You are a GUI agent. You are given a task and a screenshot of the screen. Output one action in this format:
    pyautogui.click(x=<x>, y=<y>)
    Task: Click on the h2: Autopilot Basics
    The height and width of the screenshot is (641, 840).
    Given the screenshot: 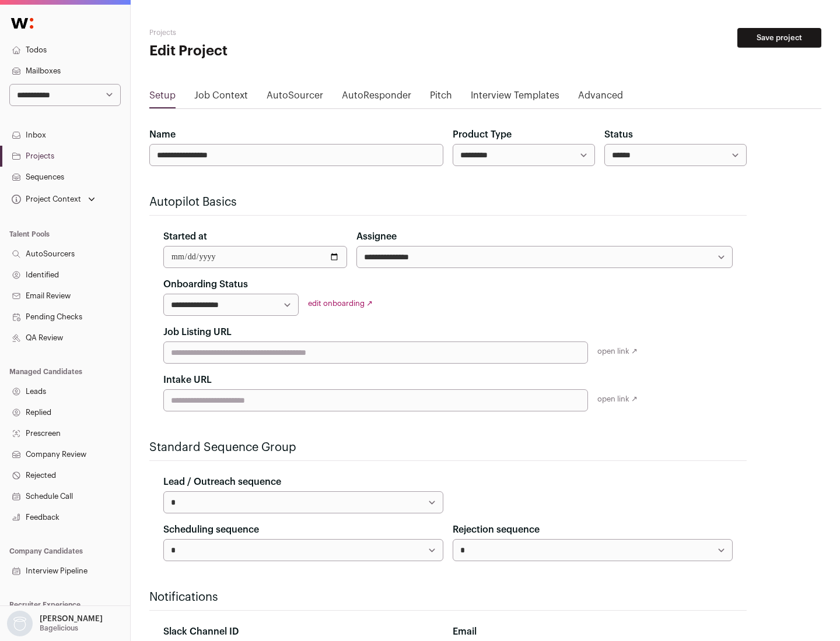 What is the action you would take?
    pyautogui.click(x=448, y=202)
    